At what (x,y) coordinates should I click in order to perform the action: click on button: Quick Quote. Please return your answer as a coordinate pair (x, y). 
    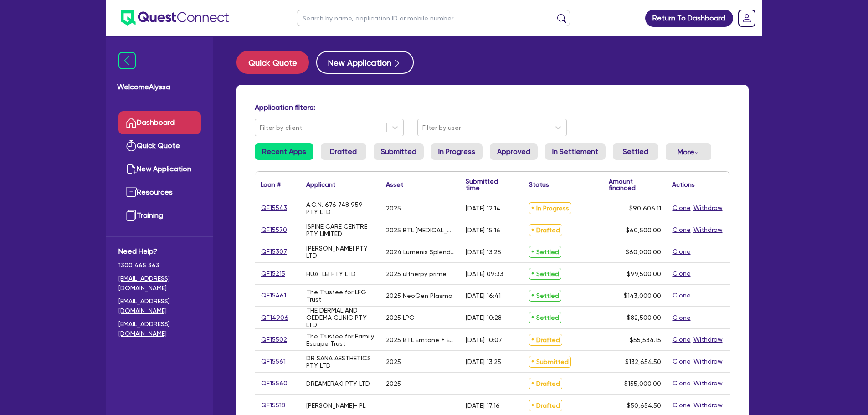
    Looking at the image, I should click on (272, 63).